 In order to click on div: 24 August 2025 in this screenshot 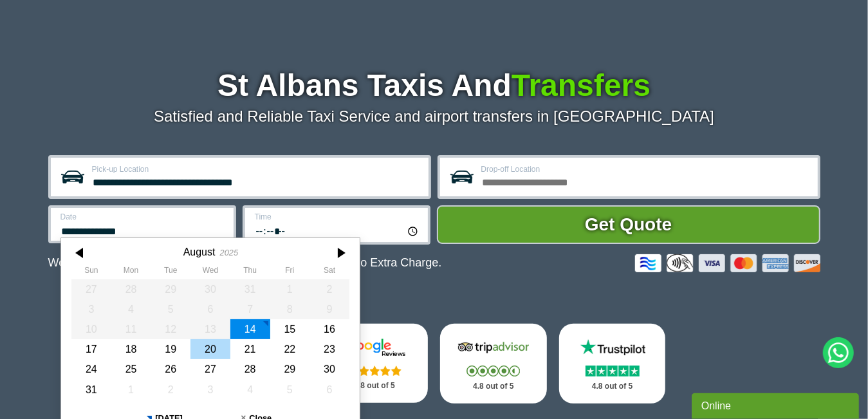, I will do `click(91, 369)`.